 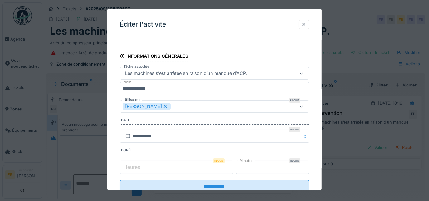 What do you see at coordinates (143, 24) in the screenshot?
I see `h3: Éditer l'activité` at bounding box center [143, 24].